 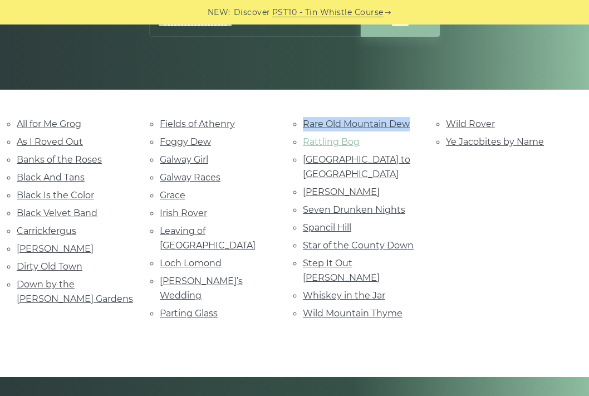 What do you see at coordinates (189, 313) in the screenshot?
I see `a: Parting Glass` at bounding box center [189, 313].